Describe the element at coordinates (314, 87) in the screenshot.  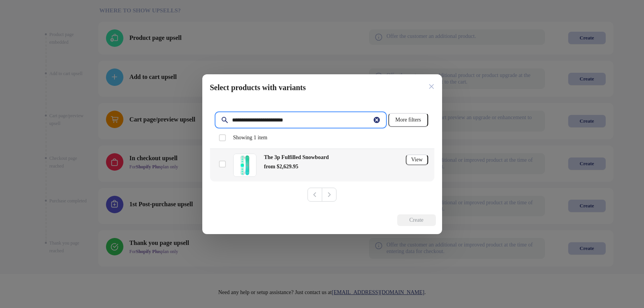
I see `h2: Select products with variants` at that location.